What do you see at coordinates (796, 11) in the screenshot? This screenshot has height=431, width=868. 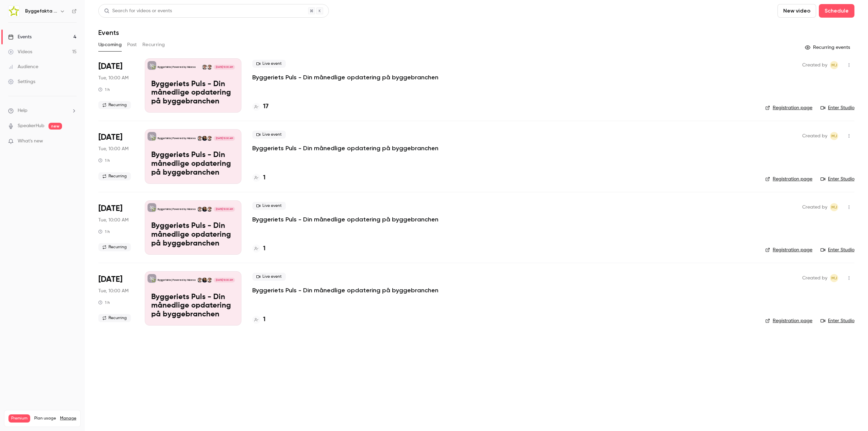 I see `button: New video` at bounding box center [796, 11].